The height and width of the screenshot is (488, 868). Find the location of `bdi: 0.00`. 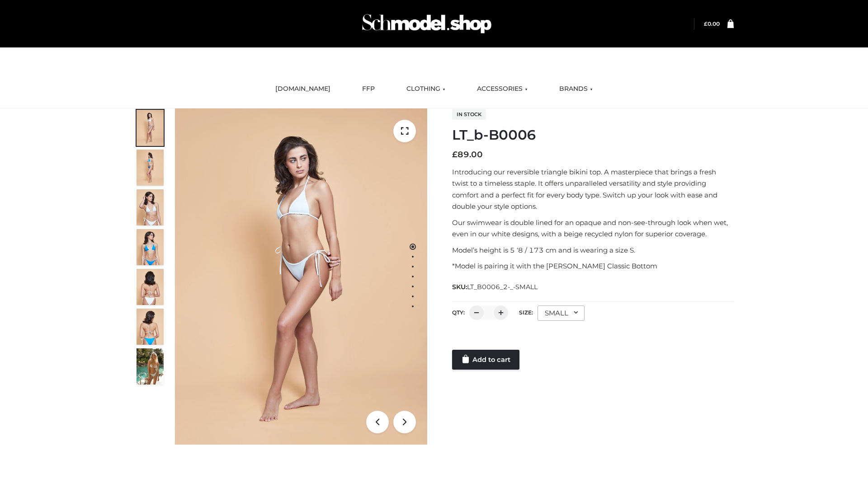

bdi: 0.00 is located at coordinates (712, 23).